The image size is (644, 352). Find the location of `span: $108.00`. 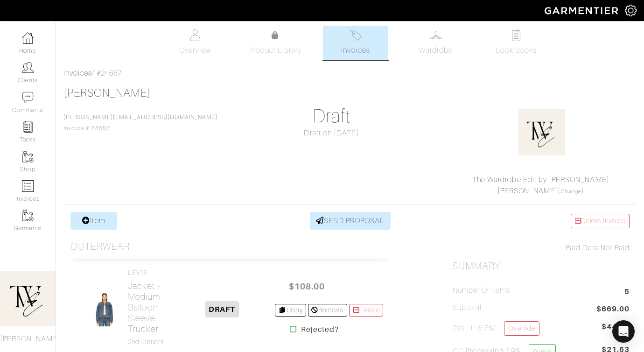

span: $108.00 is located at coordinates (307, 287).